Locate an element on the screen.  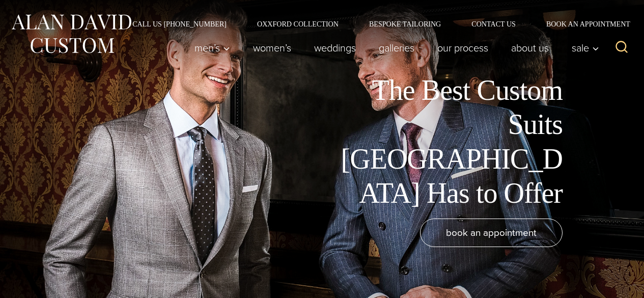
img: Alan David Custom is located at coordinates (71, 33).